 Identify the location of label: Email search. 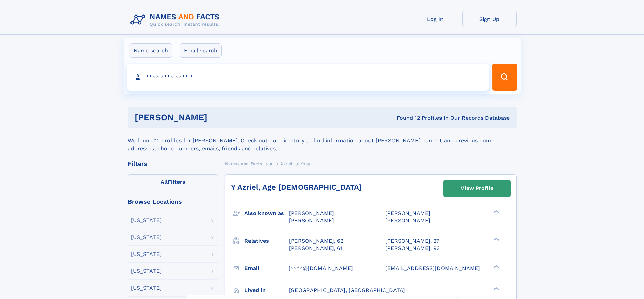
(201, 51).